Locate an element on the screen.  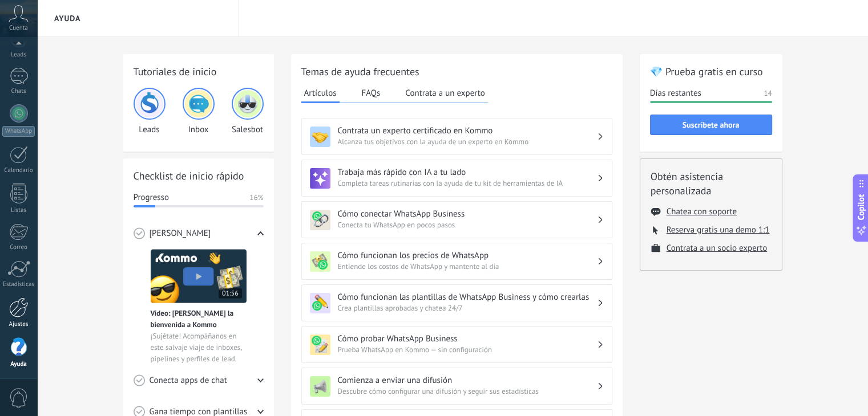
h2: Temas de ayuda frecuentes is located at coordinates (456, 72).